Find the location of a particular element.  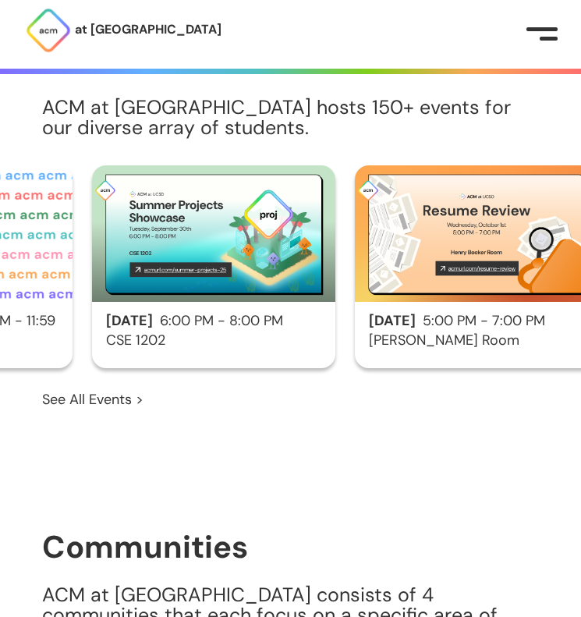

h1: Communities is located at coordinates (290, 547).